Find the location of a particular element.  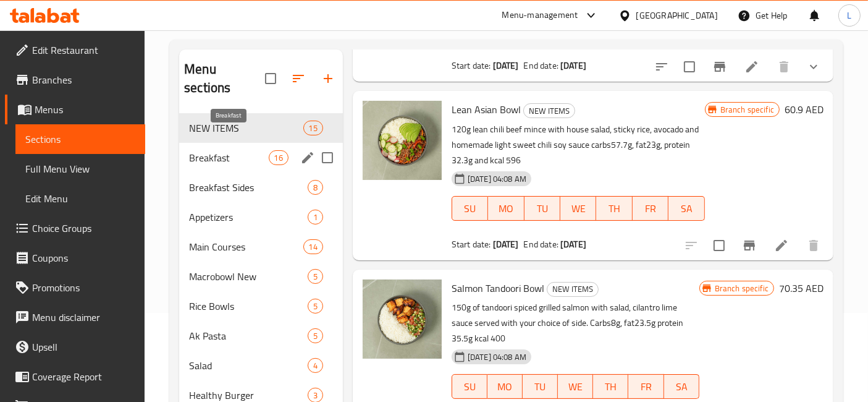

span: Main Courses is located at coordinates (246, 247).